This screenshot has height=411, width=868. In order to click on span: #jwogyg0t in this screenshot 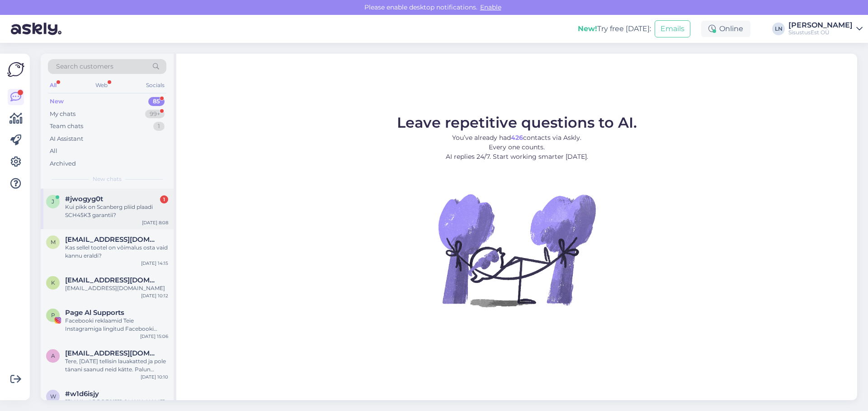, I will do `click(84, 199)`.